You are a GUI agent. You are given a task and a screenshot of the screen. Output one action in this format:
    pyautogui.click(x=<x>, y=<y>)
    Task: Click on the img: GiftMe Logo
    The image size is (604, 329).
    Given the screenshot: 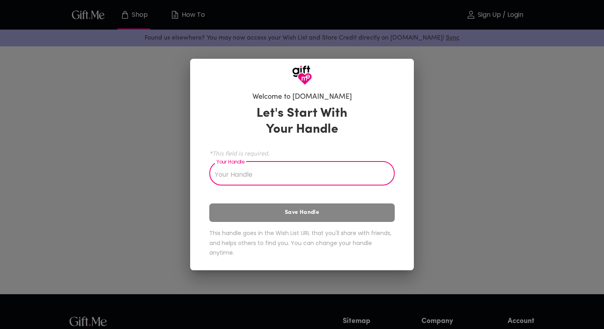 What is the action you would take?
    pyautogui.click(x=302, y=75)
    